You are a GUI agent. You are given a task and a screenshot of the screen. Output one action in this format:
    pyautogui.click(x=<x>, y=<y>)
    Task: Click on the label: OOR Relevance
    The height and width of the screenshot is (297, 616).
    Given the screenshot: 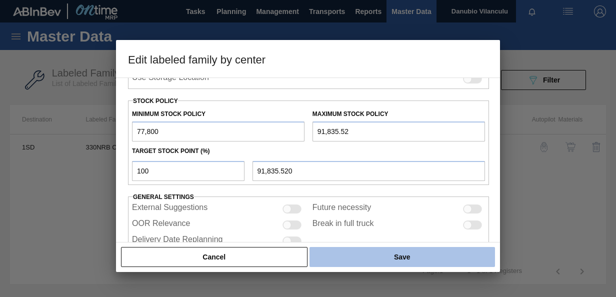 What is the action you would take?
    pyautogui.click(x=161, y=225)
    